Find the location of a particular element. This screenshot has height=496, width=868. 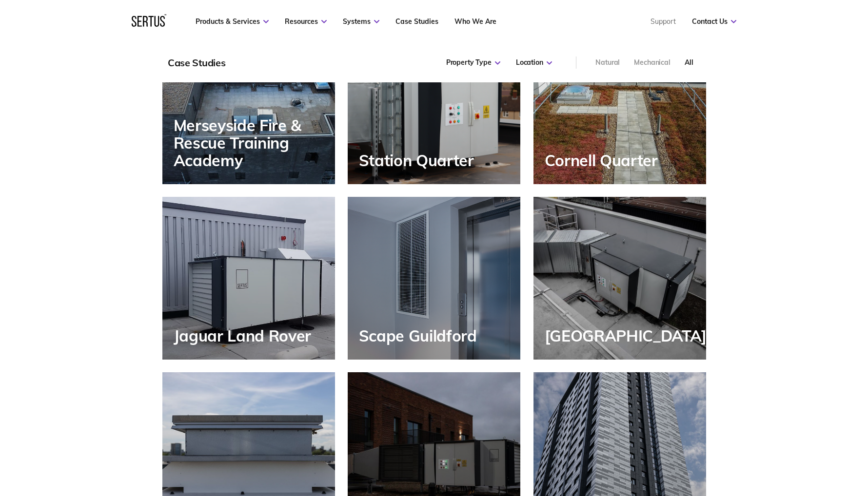

div: All is located at coordinates (689, 63).